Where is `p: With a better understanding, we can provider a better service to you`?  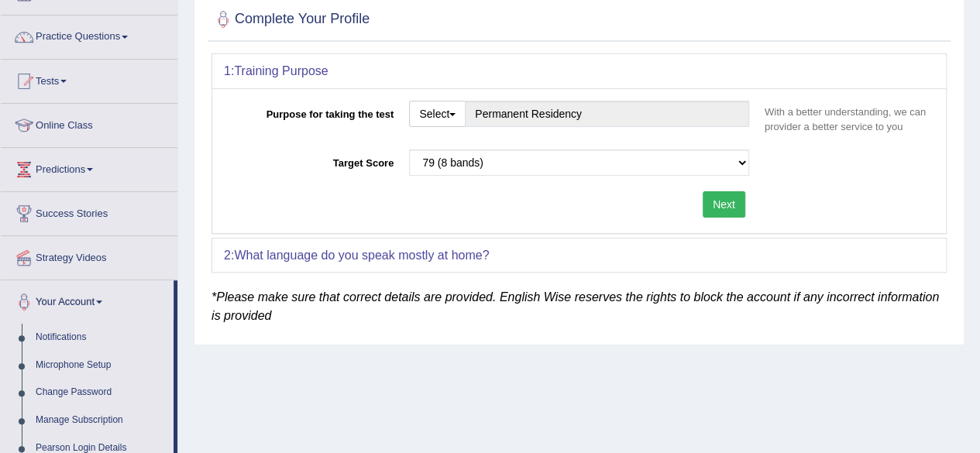
p: With a better understanding, we can provider a better service to you is located at coordinates (845, 119).